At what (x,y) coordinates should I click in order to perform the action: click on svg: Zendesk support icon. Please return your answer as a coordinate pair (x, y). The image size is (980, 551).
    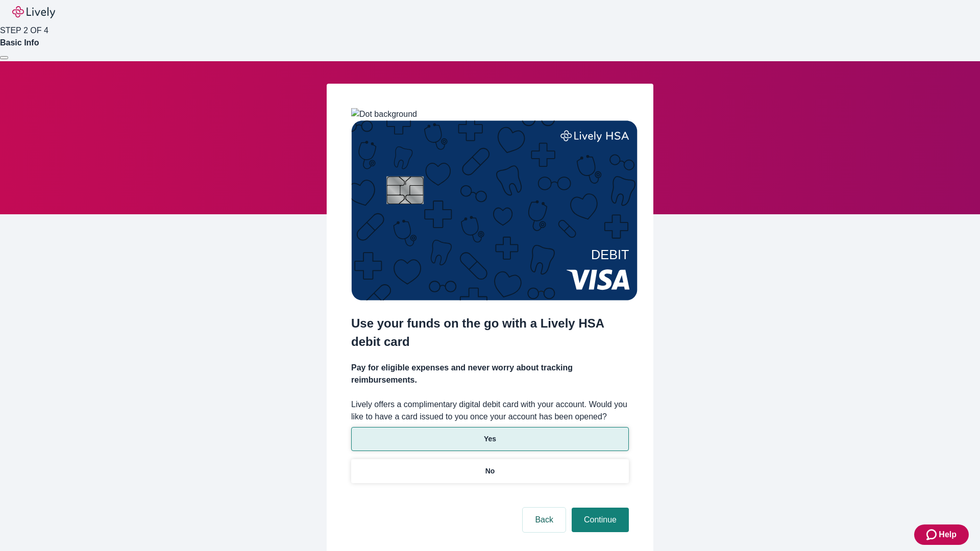
    Looking at the image, I should click on (933, 535).